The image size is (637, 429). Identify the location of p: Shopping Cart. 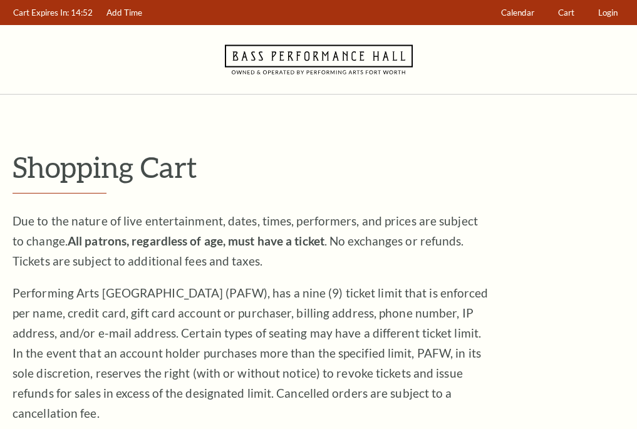
(318, 167).